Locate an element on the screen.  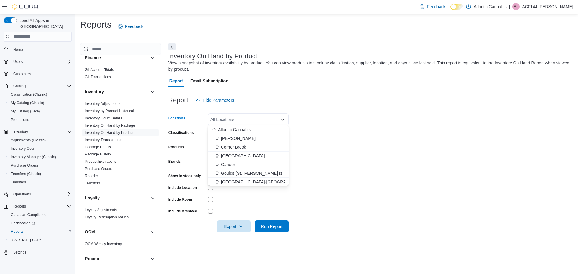
a: Reports is located at coordinates (17, 232).